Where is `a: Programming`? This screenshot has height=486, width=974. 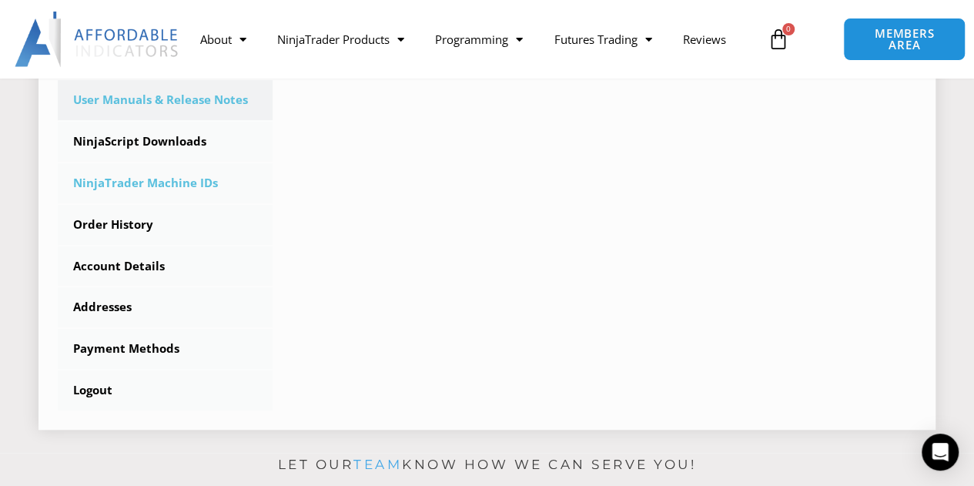
a: Programming is located at coordinates (479, 39).